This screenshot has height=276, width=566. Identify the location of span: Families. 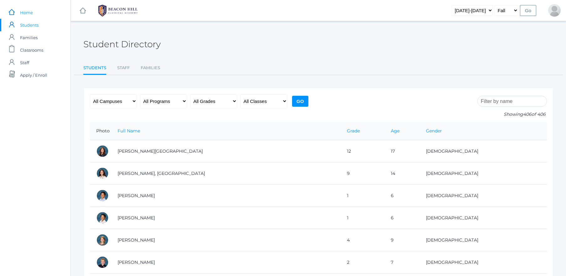
(29, 38).